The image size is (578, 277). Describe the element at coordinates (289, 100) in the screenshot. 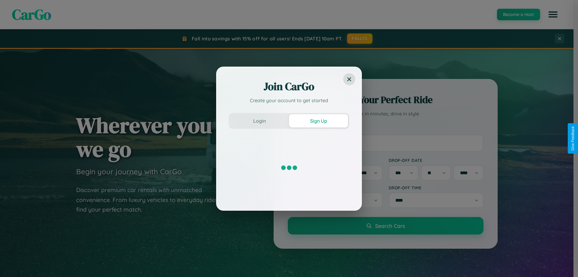

I see `p: Create your account to get started` at that location.